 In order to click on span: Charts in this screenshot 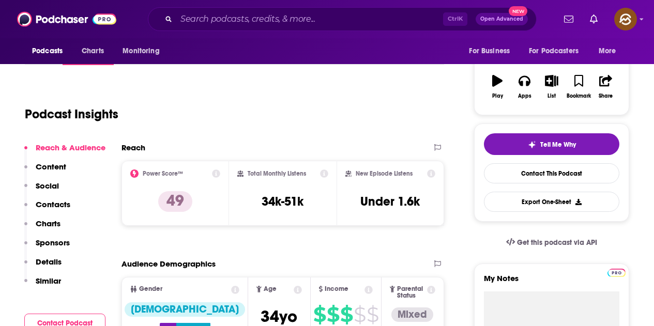, I will do `click(93, 51)`.